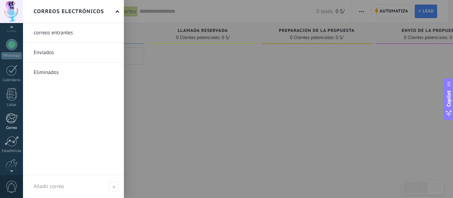 This screenshot has height=198, width=453. What do you see at coordinates (11, 56) in the screenshot?
I see `div: WhatsApp` at bounding box center [11, 56].